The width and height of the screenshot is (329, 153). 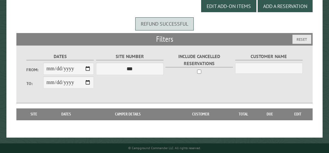 I want to click on h2: Filters, so click(x=164, y=39).